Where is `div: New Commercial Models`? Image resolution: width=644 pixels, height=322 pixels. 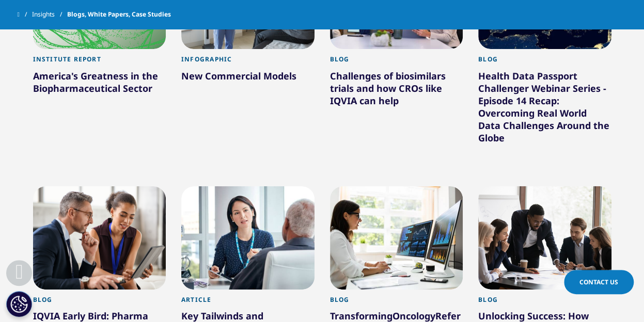
div: New Commercial Models is located at coordinates (248, 78).